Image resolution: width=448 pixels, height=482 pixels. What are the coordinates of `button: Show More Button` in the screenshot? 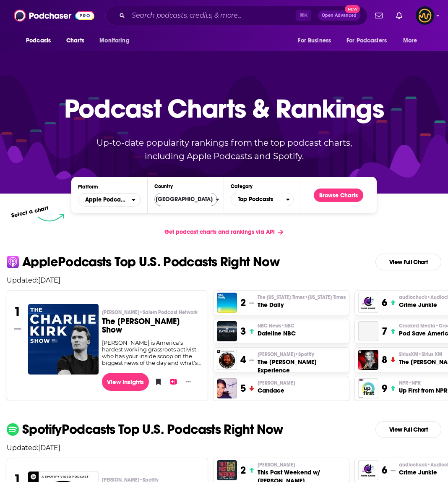 It's located at (188, 382).